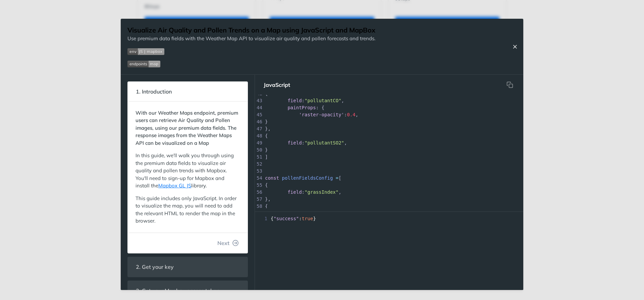 This screenshot has width=644, height=300. I want to click on button: JavaScript, so click(277, 85).